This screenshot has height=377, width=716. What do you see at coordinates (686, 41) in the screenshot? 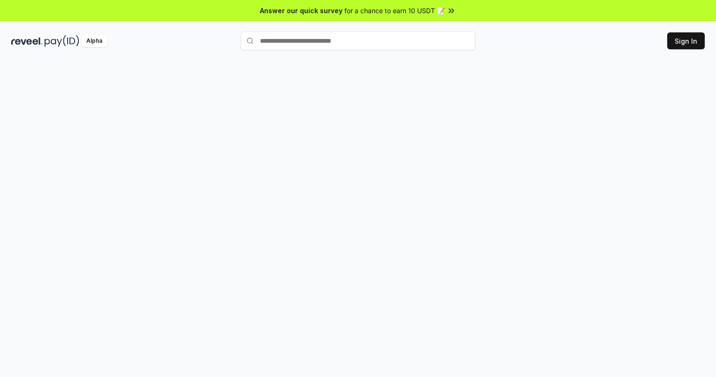
I see `button: Sign In` at bounding box center [686, 41].